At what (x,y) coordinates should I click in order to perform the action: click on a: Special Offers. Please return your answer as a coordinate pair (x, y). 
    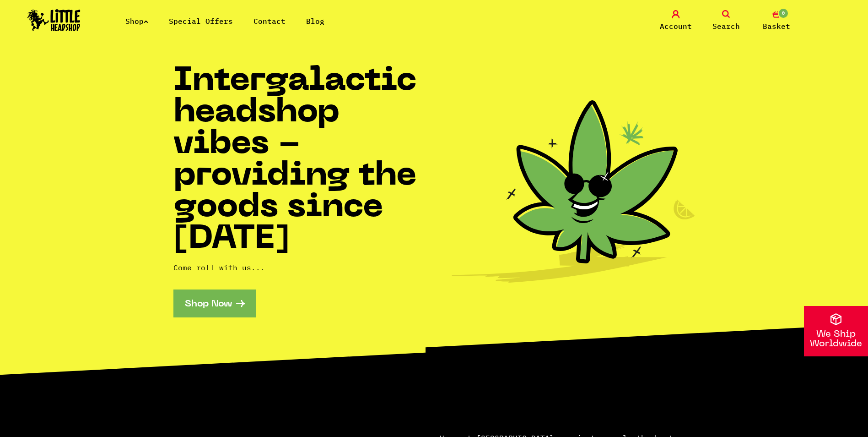
    Looking at the image, I should click on (201, 21).